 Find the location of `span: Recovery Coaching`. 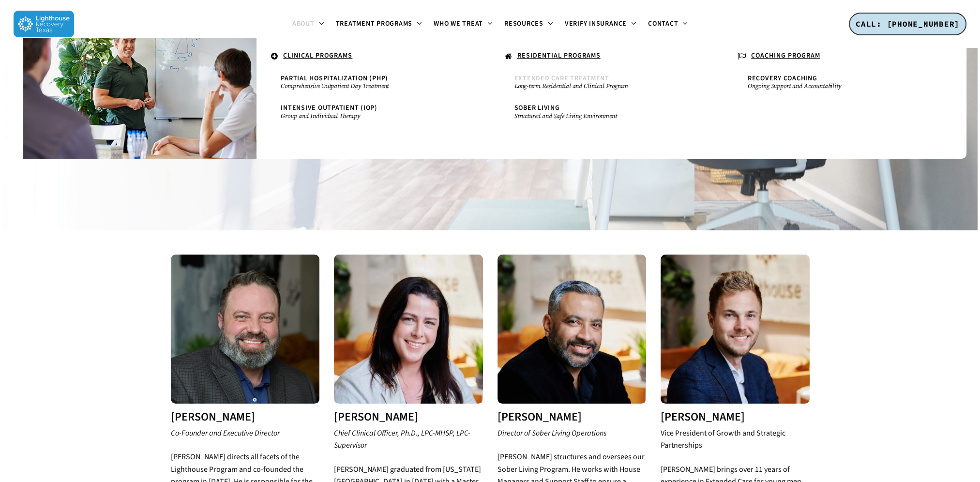

span: Recovery Coaching is located at coordinates (782, 79).